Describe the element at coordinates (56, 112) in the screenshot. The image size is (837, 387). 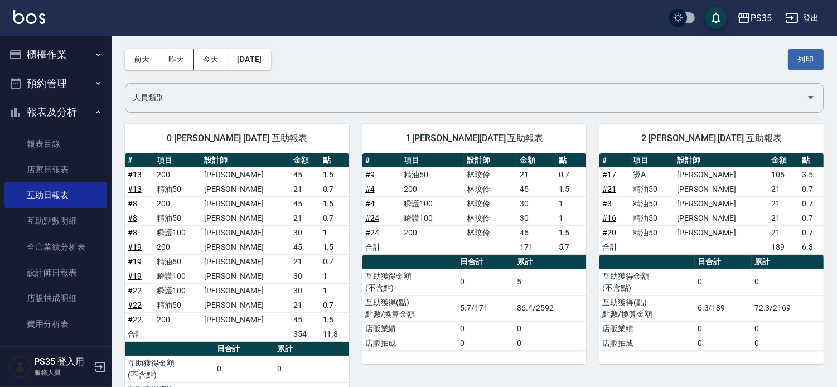
I see `button: 報表及分析` at that location.